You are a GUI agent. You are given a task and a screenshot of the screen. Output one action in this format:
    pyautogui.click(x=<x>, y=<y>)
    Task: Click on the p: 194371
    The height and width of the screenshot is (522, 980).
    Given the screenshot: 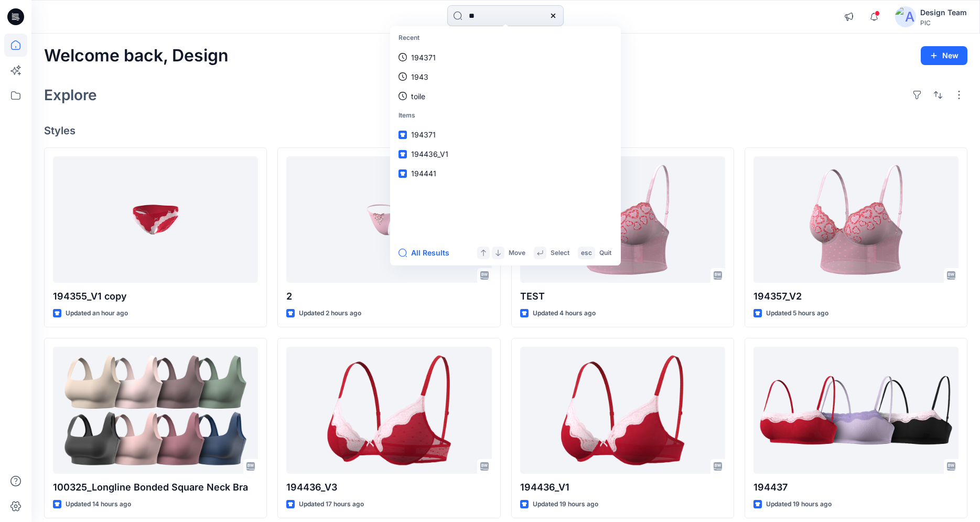 What is the action you would take?
    pyautogui.click(x=423, y=57)
    